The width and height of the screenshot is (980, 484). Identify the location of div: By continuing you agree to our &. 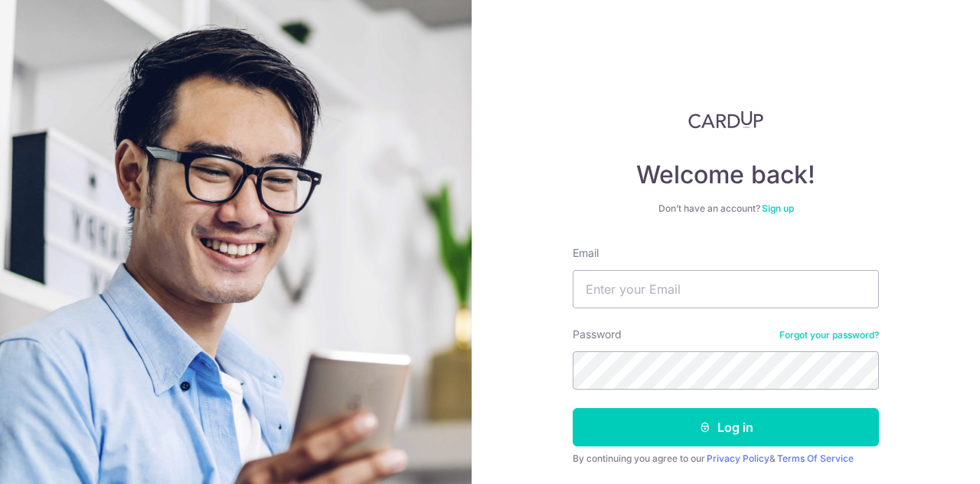
(726, 458).